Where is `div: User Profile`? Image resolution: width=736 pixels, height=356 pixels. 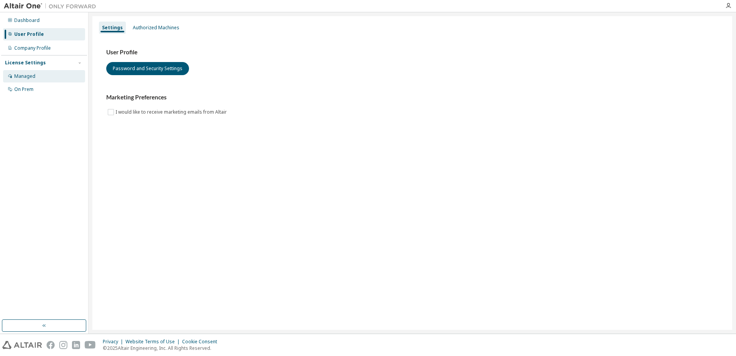 div: User Profile is located at coordinates (29, 34).